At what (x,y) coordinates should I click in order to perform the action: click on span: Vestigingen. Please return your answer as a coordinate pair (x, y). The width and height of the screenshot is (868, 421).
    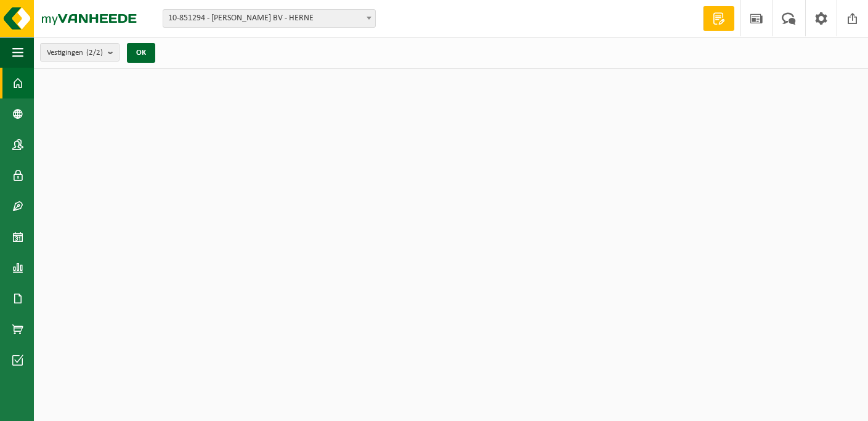
    Looking at the image, I should click on (74, 53).